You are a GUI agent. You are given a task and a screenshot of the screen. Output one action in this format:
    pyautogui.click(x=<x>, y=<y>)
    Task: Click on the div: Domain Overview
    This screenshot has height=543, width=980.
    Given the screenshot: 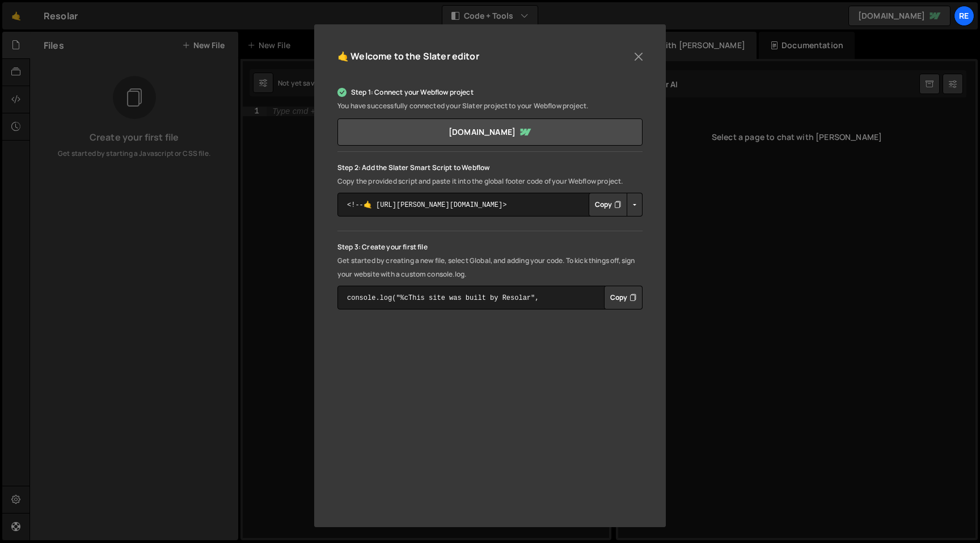 What is the action you would take?
    pyautogui.click(x=72, y=70)
    